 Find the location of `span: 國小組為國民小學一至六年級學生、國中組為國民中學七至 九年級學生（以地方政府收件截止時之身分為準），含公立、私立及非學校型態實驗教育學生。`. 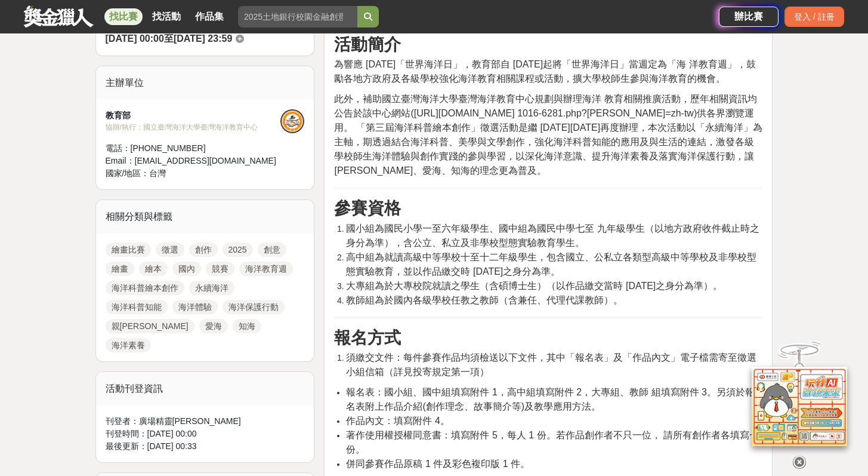

span: 國小組為國民小學一至六年級學生、國中組為國民中學七至 九年級學生（以地方政府收件截止時之身分為準），含公立、私立及非學校型態實驗教育學生。 is located at coordinates (552, 236).